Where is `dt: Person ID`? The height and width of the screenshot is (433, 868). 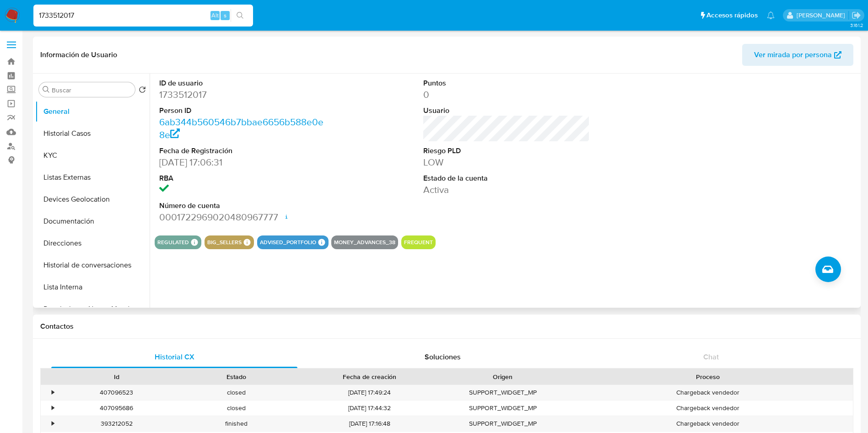
dt: Person ID is located at coordinates (242, 110).